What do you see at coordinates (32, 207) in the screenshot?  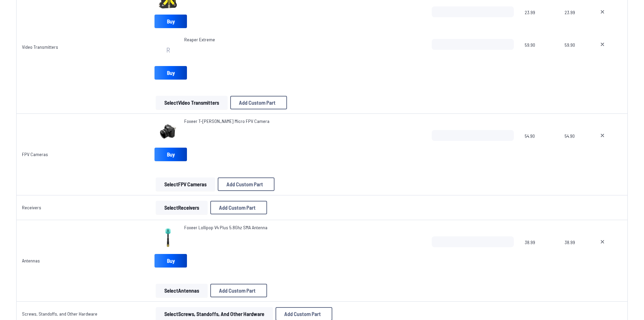 I see `a: Receivers` at bounding box center [32, 207].